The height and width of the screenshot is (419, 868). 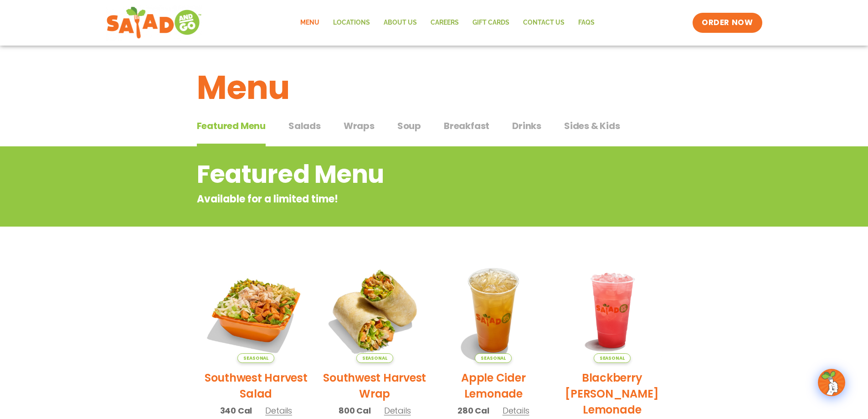 I want to click on span: ORDER NOW, so click(x=727, y=23).